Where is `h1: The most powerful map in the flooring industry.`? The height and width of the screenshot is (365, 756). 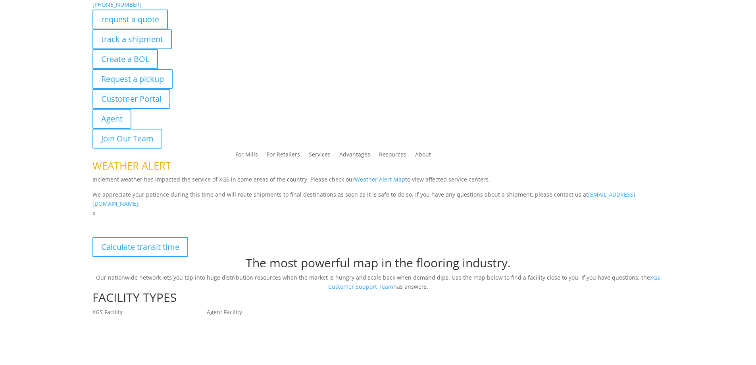
h1: The most powerful map in the flooring industry. is located at coordinates (378, 265).